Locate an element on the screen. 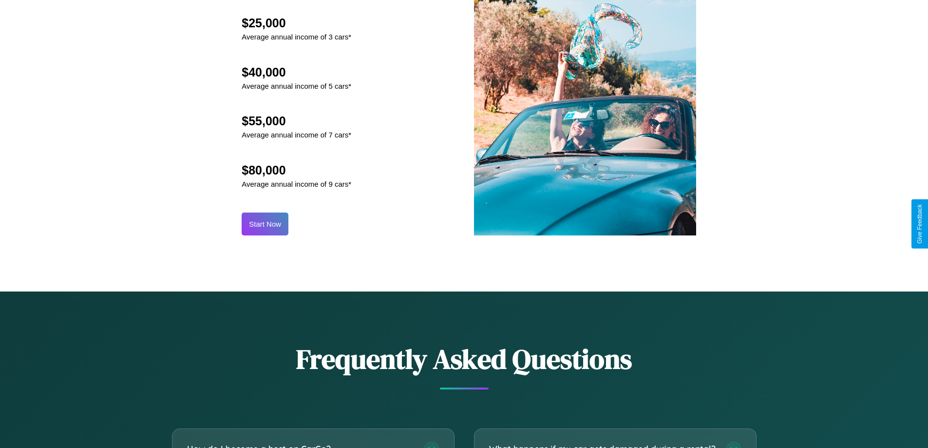  h2: $40,000 is located at coordinates (296, 72).